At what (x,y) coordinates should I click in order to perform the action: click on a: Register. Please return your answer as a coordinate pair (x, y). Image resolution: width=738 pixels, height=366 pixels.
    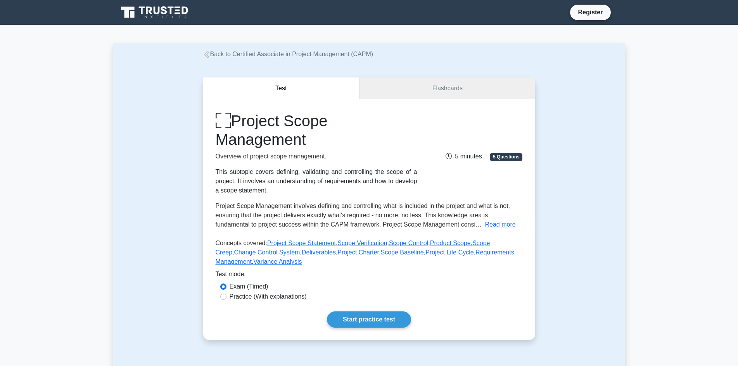
    Looking at the image, I should click on (590, 12).